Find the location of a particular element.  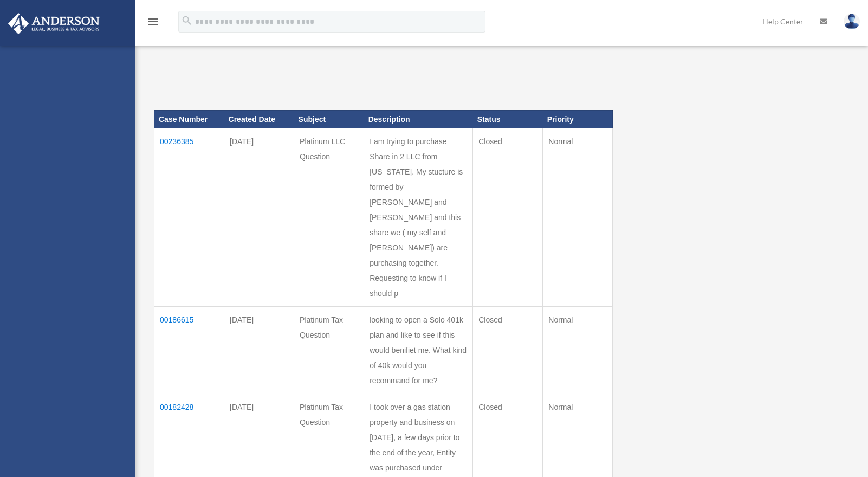

td: Platinum Tax Question is located at coordinates (329, 350).